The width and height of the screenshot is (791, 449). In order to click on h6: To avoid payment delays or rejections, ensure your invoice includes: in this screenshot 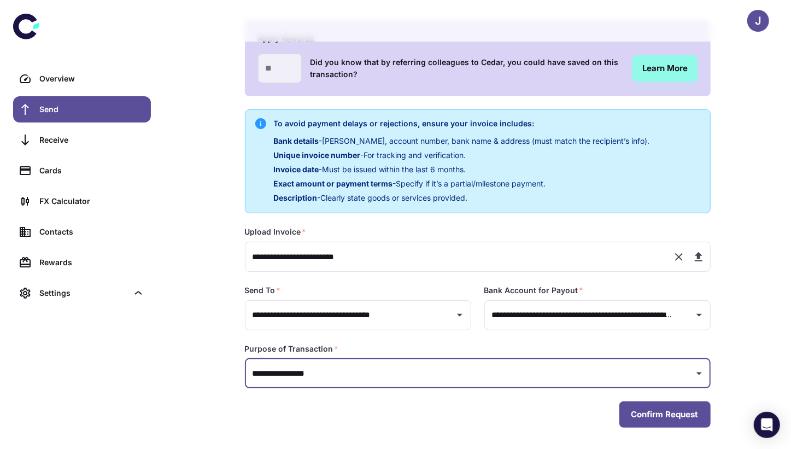, I will do `click(462, 123)`.